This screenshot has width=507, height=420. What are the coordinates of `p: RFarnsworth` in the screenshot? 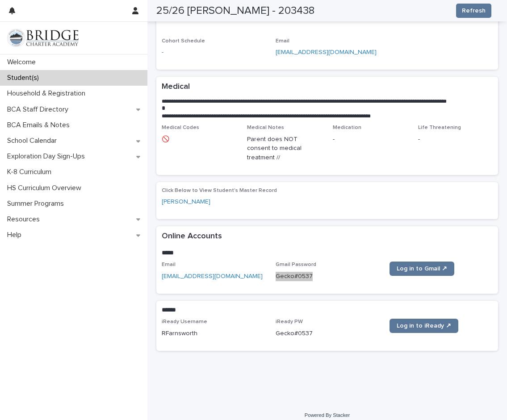 It's located at (213, 333).